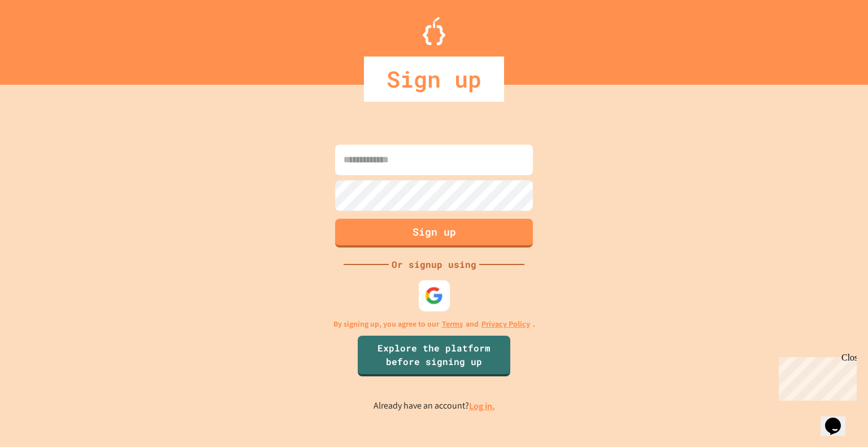  What do you see at coordinates (482, 405) in the screenshot?
I see `a: Log in.` at bounding box center [482, 405].